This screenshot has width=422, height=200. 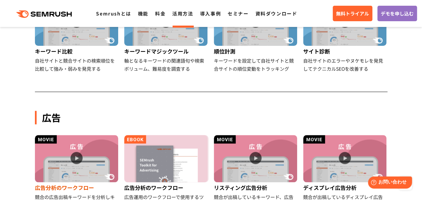 What do you see at coordinates (345, 187) in the screenshot?
I see `div: ディスプレイ広告分析` at bounding box center [345, 187].